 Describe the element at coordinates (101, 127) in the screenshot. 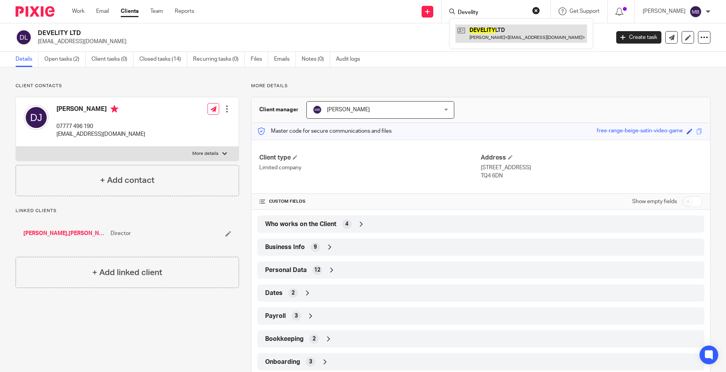

I see `p: 07777 496 190` at that location.